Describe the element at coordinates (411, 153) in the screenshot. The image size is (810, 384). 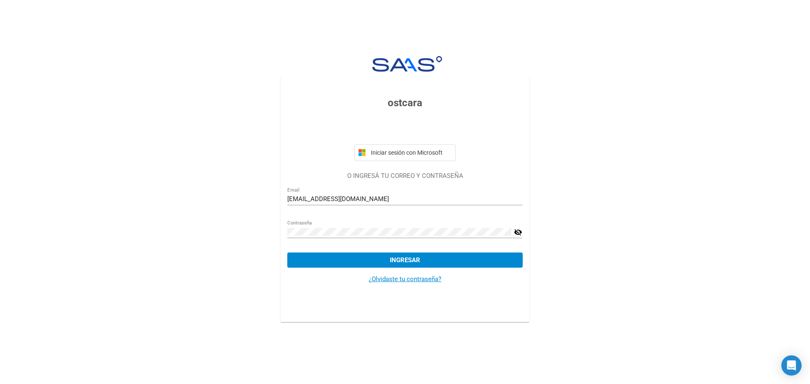
I see `span: Iniciar sesión con Microsoft` at that location.